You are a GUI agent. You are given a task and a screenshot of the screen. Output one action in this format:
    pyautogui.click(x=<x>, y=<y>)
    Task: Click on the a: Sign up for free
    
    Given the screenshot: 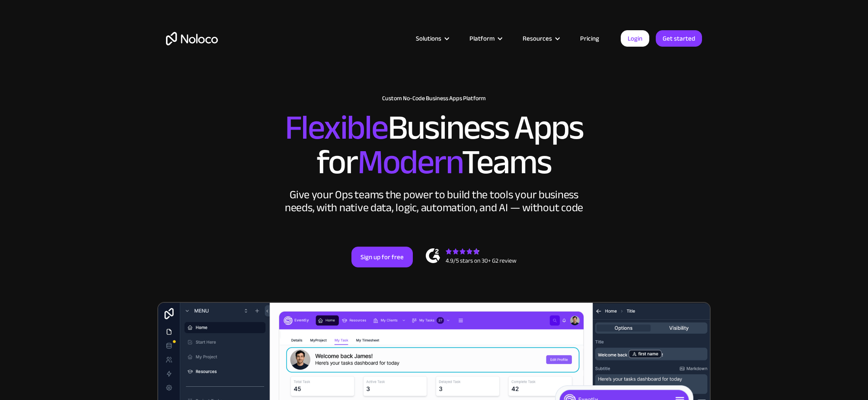 What is the action you would take?
    pyautogui.click(x=382, y=257)
    